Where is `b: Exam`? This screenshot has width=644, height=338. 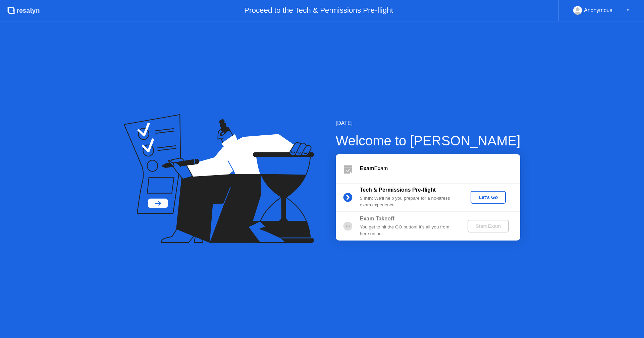 b: Exam is located at coordinates (367, 169).